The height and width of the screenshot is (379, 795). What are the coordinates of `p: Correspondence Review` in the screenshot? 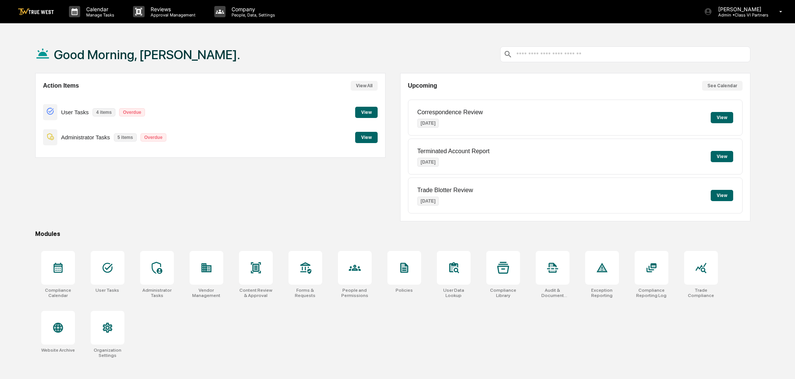 It's located at (450, 112).